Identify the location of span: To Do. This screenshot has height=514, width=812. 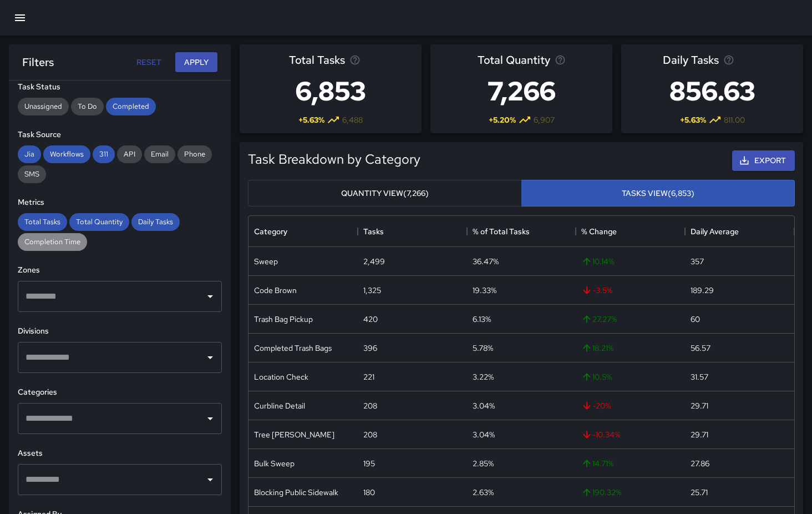
(87, 106).